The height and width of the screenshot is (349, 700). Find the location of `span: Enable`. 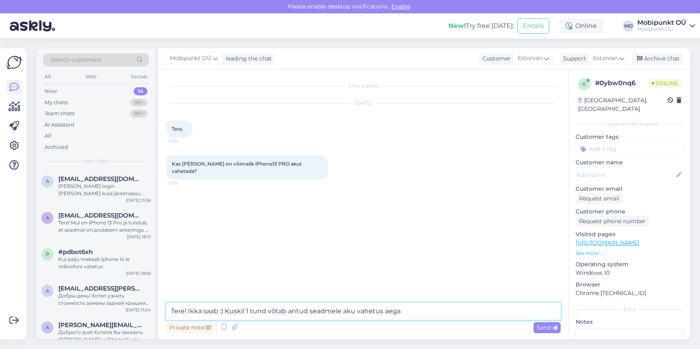

span: Enable is located at coordinates (401, 6).